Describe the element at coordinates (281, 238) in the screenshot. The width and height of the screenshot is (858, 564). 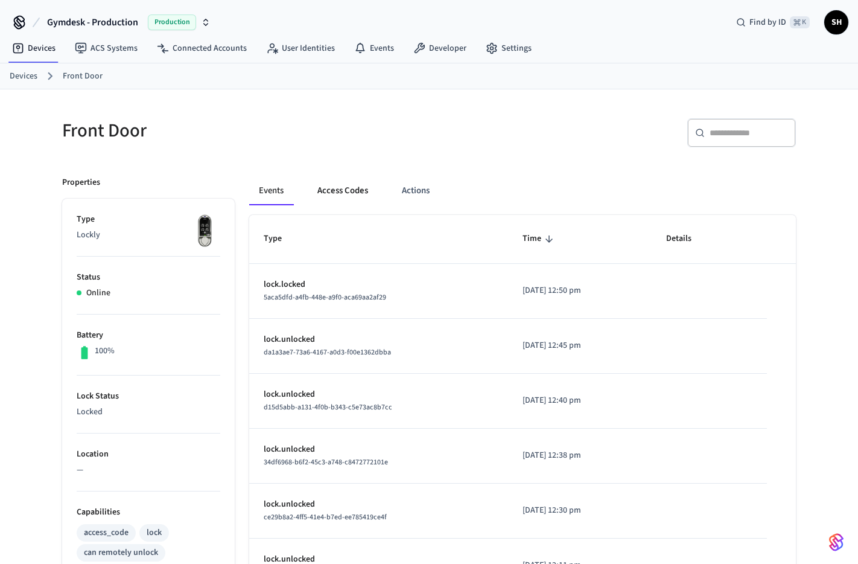
I see `span: Type` at that location.